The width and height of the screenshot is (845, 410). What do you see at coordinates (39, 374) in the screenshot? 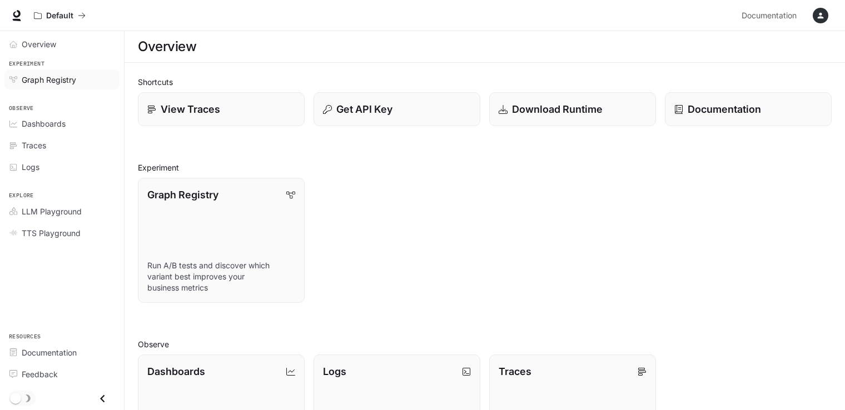
I see `span: Feedback` at bounding box center [39, 374].